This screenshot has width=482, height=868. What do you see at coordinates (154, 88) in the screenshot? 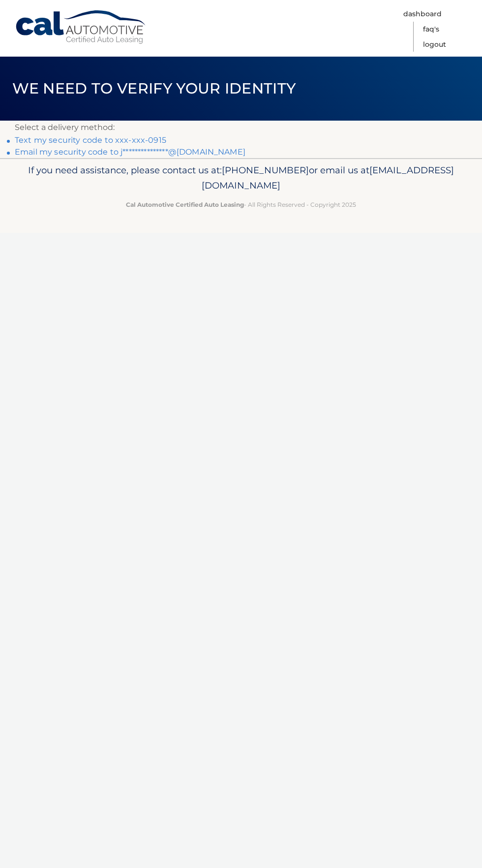
I see `span: We need to verify your identity` at bounding box center [154, 88].